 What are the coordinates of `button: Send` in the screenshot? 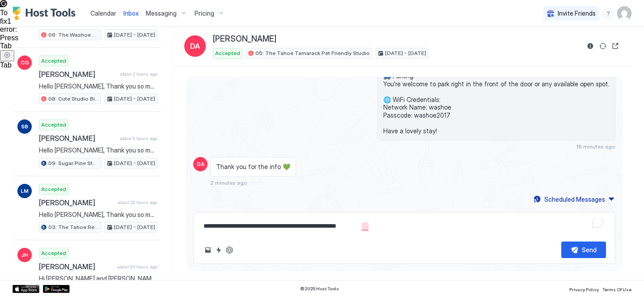 It's located at (584, 249).